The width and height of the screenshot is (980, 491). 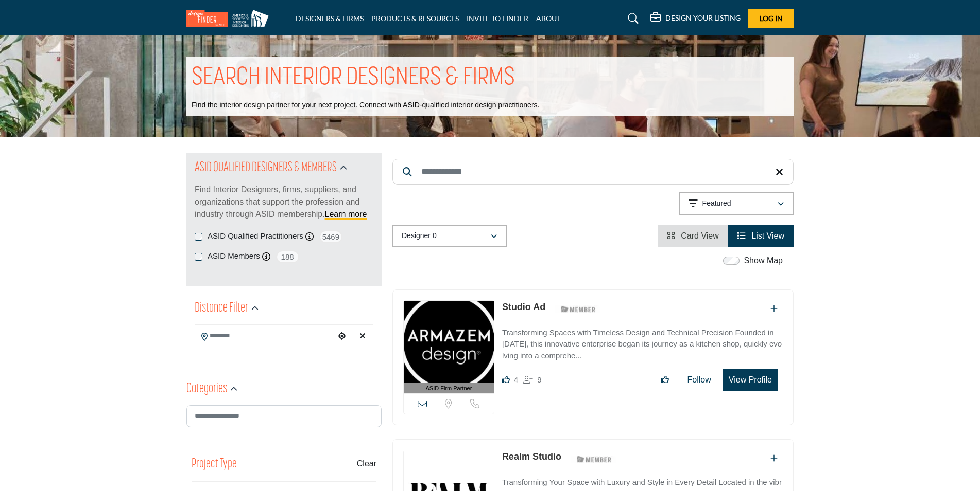 What do you see at coordinates (699, 380) in the screenshot?
I see `button: Follow` at bounding box center [699, 380].